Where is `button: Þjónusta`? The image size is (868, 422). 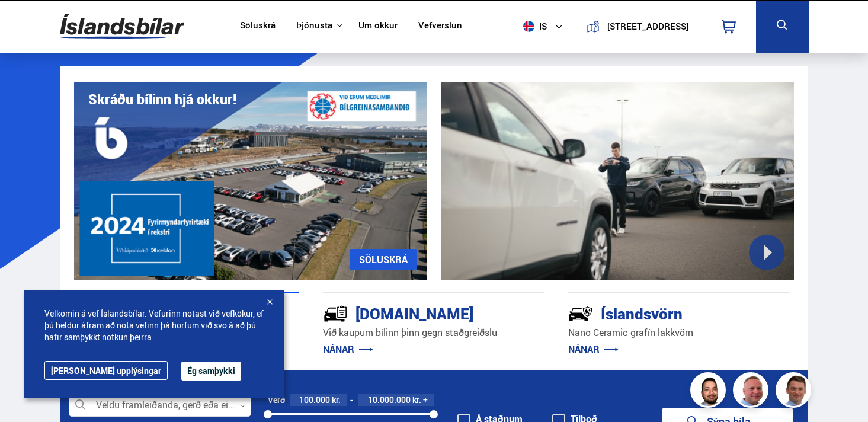
button: Þjónusta is located at coordinates (314, 26).